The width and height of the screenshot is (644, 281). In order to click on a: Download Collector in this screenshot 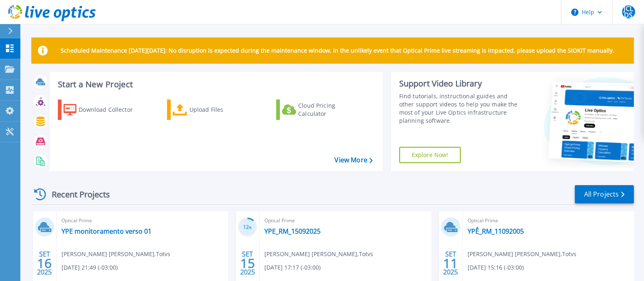, I will do `click(103, 110)`.